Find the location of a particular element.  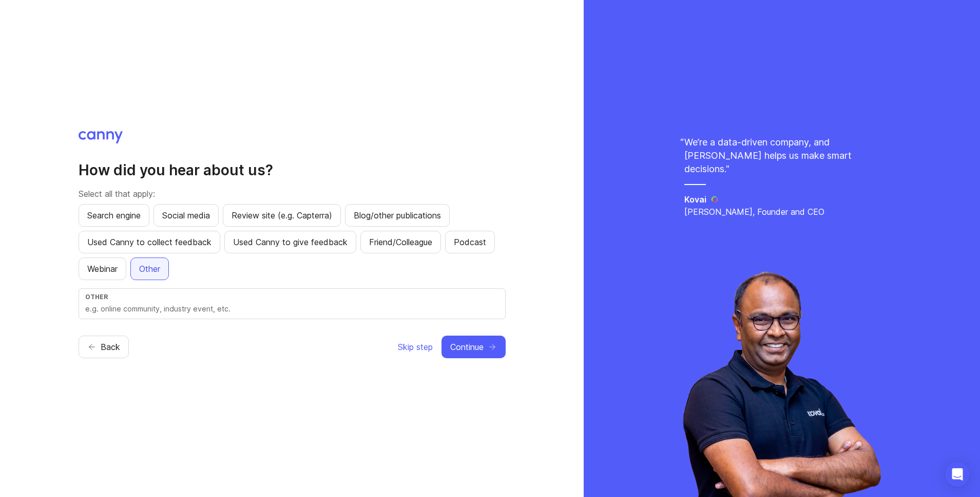

button: Back is located at coordinates (104, 346).